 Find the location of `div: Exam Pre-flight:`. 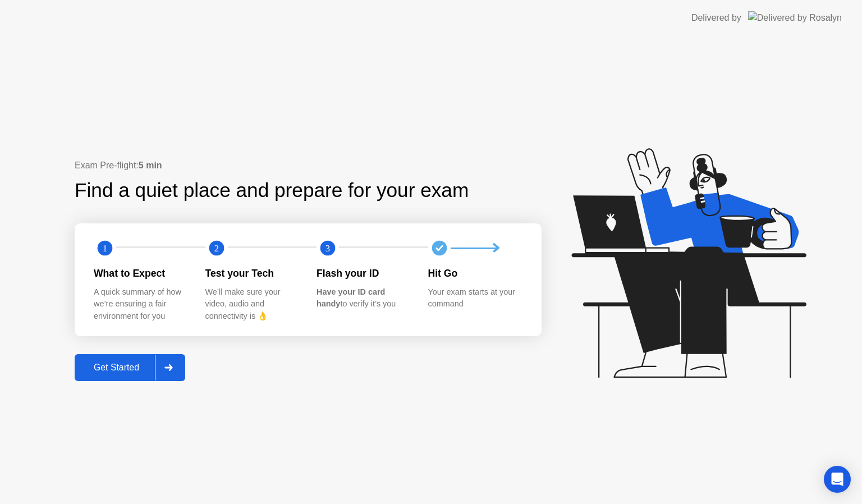

div: Exam Pre-flight: is located at coordinates (308, 166).